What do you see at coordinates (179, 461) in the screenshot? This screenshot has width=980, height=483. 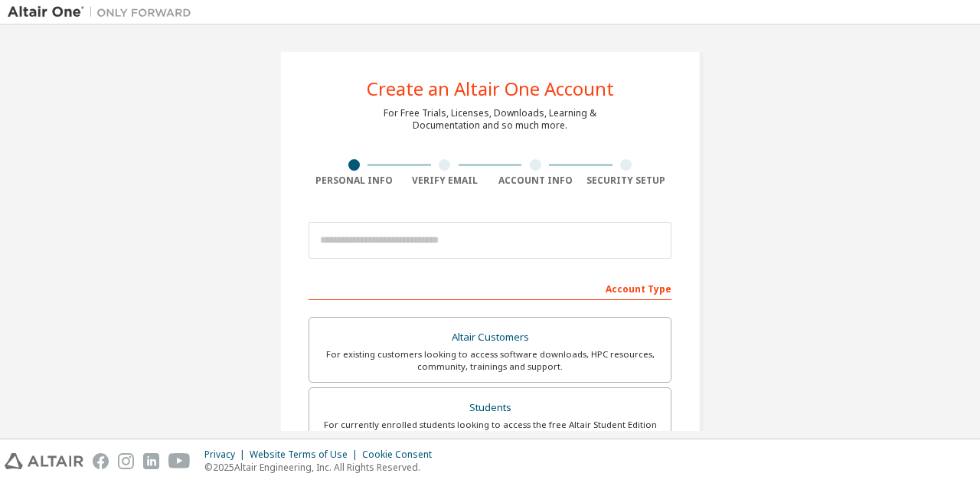 I see `img: youtube.svg` at bounding box center [179, 461].